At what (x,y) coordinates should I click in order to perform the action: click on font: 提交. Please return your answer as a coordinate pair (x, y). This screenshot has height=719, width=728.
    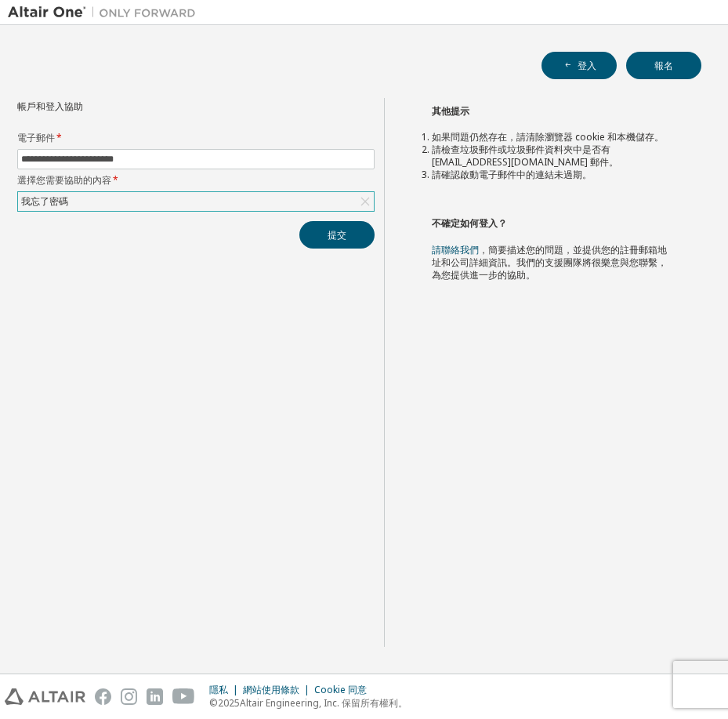
    Looking at the image, I should click on (337, 234).